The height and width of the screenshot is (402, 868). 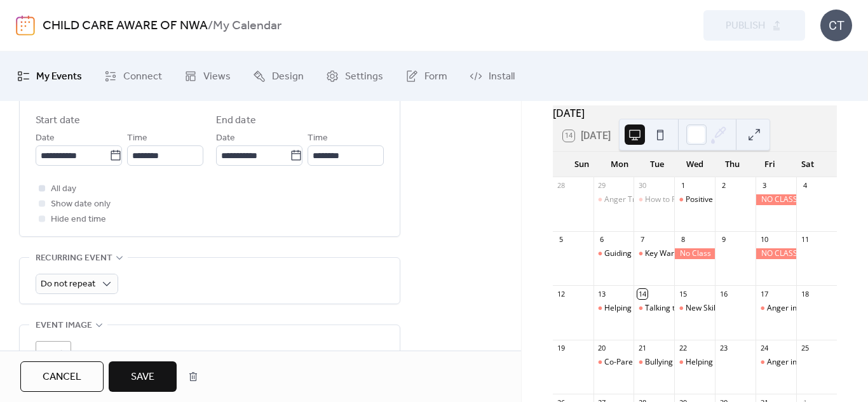 What do you see at coordinates (68, 98) in the screenshot?
I see `span: Date and time` at bounding box center [68, 98].